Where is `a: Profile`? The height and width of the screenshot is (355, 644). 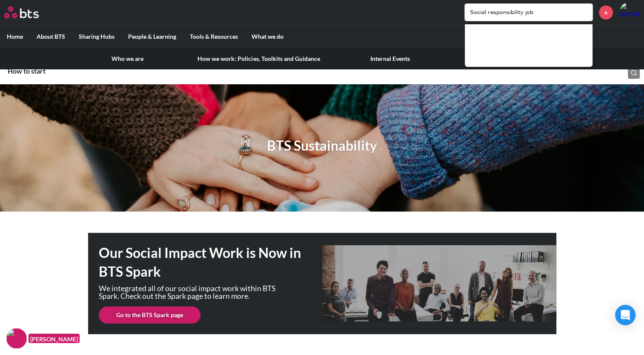 a: Profile is located at coordinates (629, 12).